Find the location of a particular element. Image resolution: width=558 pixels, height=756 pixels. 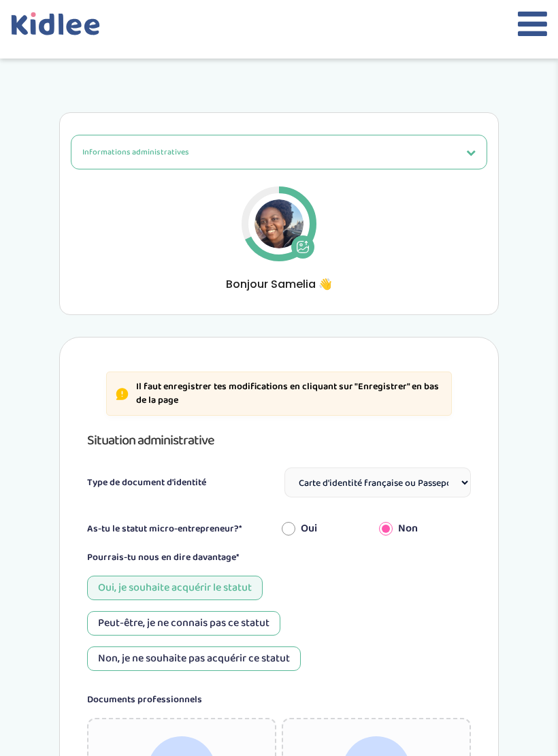

h3: Situation administrative is located at coordinates (279, 440).